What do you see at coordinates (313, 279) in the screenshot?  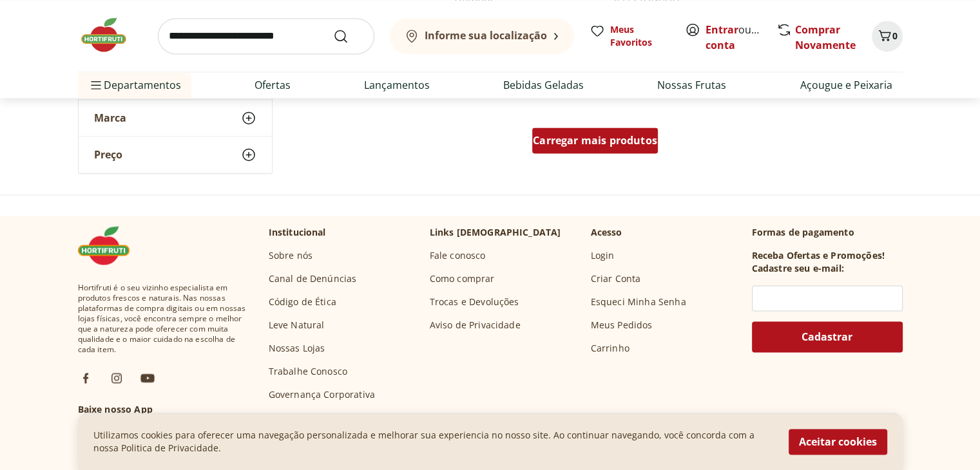 I see `a: Canal de Denúncias` at bounding box center [313, 279].